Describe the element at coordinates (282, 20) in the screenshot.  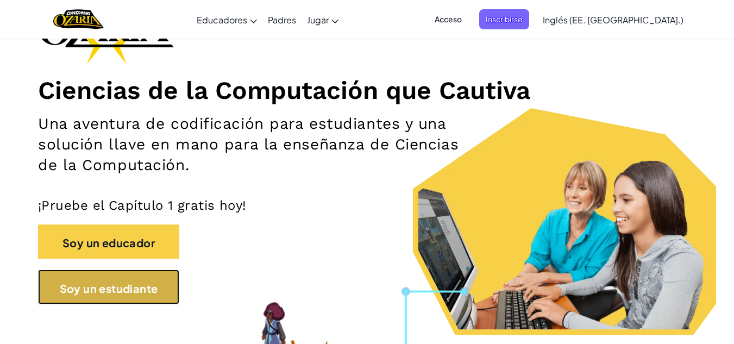
I see `font: Padres` at that location.